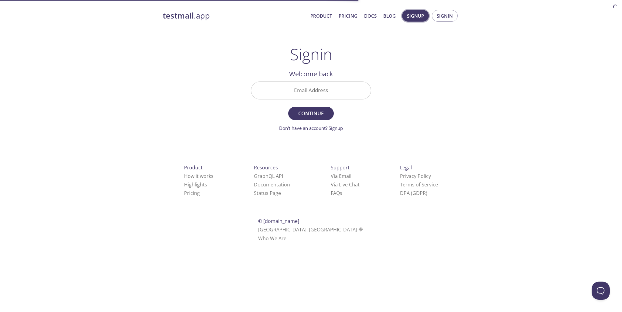 The width and height of the screenshot is (622, 312). Describe the element at coordinates (266, 167) in the screenshot. I see `span: Resources` at that location.